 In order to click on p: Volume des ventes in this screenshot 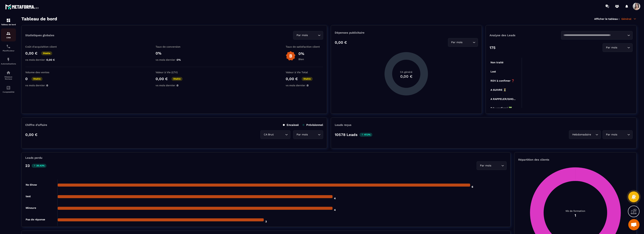, I will do `click(44, 72)`.